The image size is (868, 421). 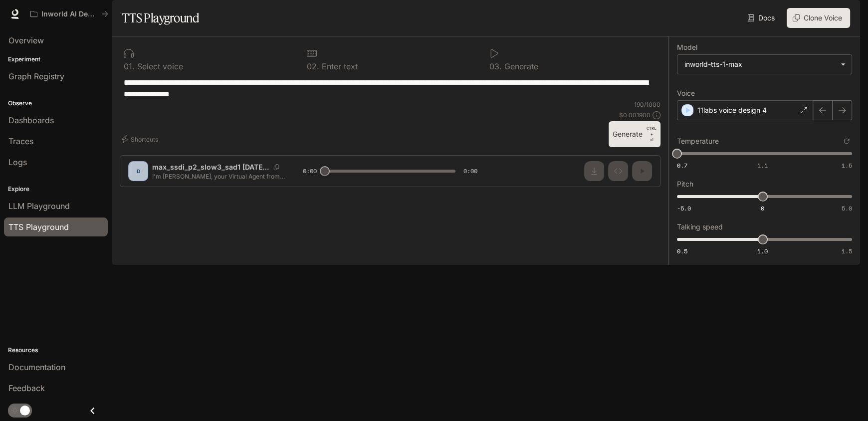 I want to click on span: 5.0, so click(x=846, y=208).